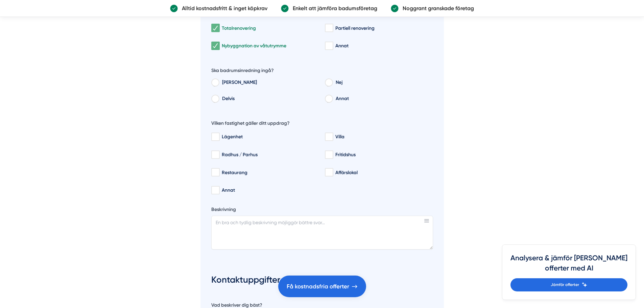  Describe the element at coordinates (569, 284) in the screenshot. I see `a: Jämför offerter` at that location.